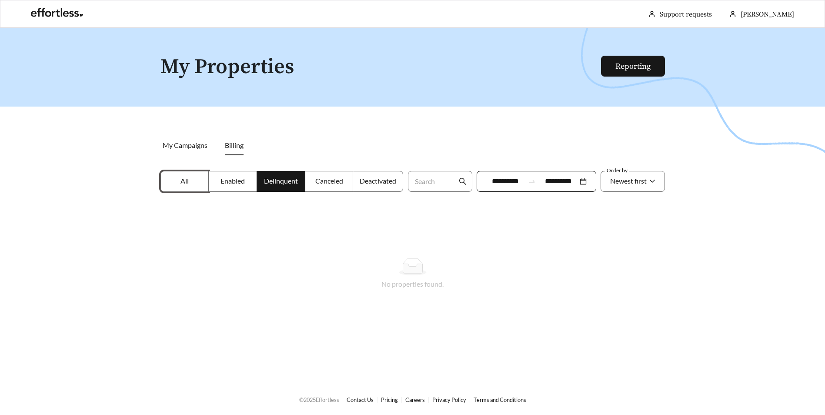  I want to click on button: Reporting, so click(633, 66).